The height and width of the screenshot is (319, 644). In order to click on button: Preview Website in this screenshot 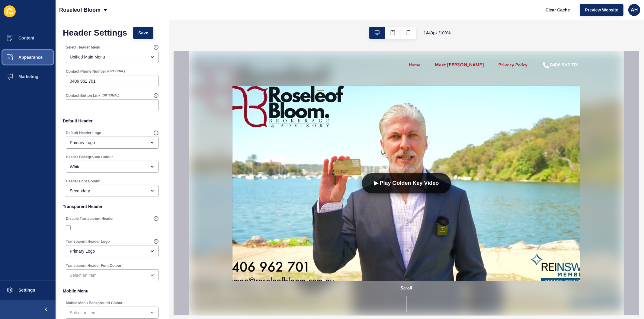, I will do `click(602, 10)`.